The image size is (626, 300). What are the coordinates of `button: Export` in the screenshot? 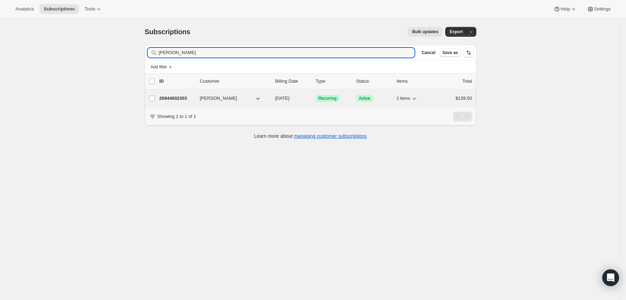 It's located at (456, 32).